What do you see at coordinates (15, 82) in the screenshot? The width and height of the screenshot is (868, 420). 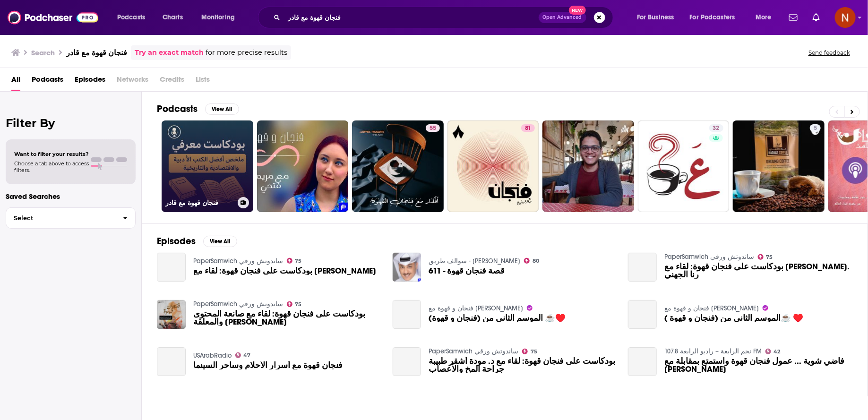 I see `span: All` at bounding box center [15, 82].